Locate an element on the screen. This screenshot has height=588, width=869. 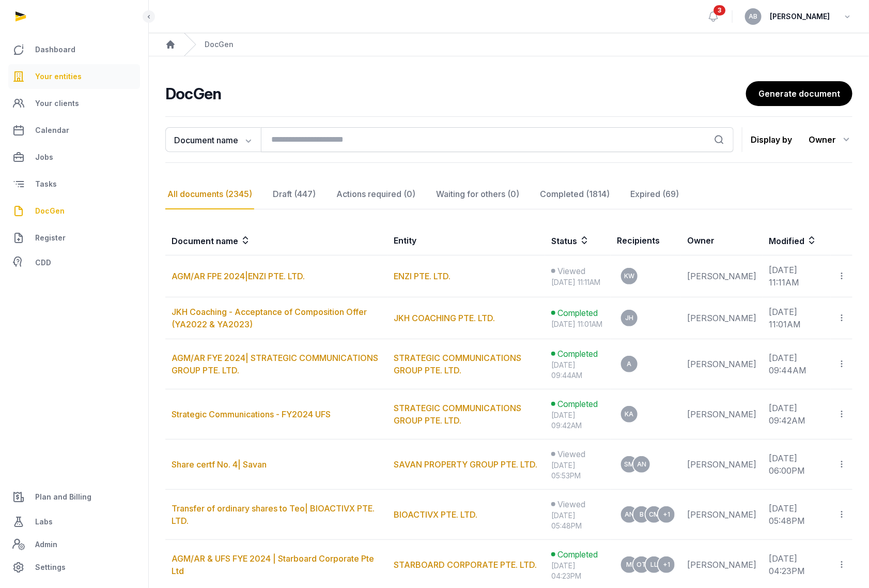
span: M is located at coordinates (629, 564).